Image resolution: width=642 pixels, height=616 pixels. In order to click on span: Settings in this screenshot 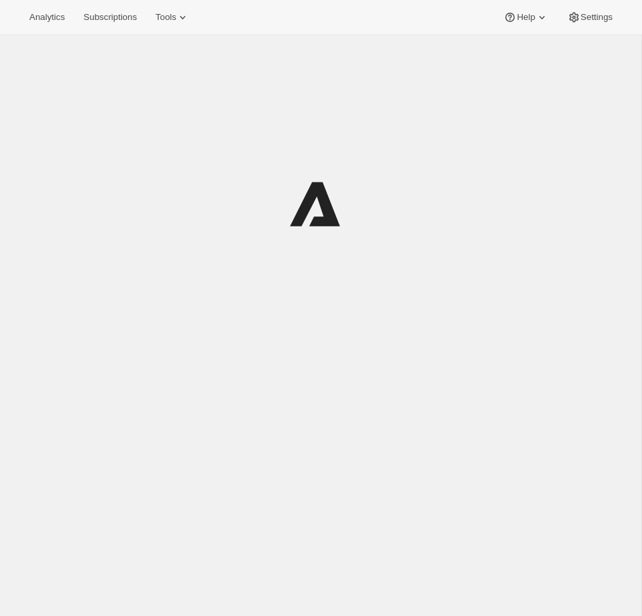, I will do `click(597, 17)`.